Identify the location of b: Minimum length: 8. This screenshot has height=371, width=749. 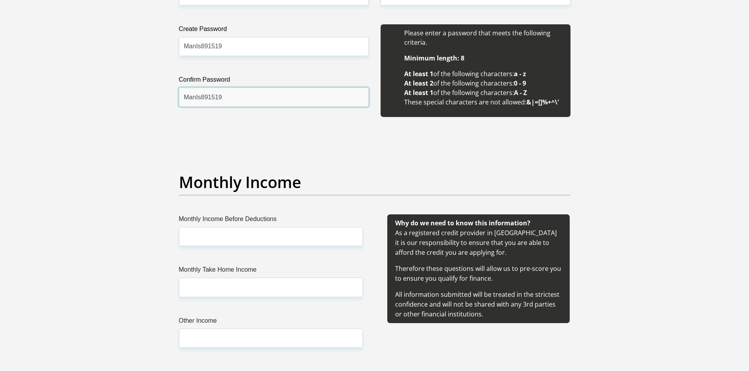
(434, 58).